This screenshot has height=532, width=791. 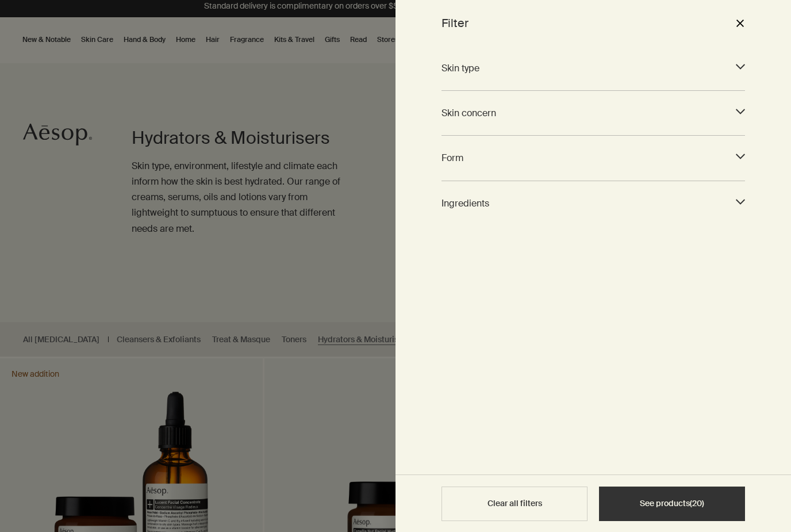 I want to click on button: Close, so click(x=740, y=23).